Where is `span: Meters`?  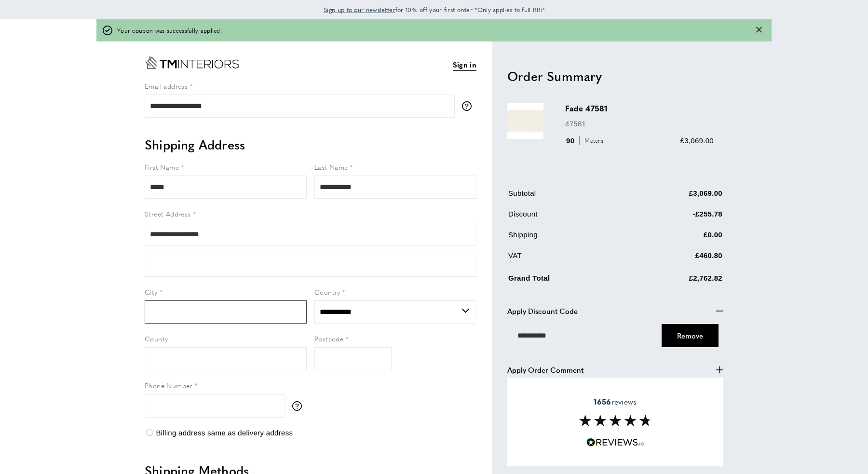 span: Meters is located at coordinates (592, 140).